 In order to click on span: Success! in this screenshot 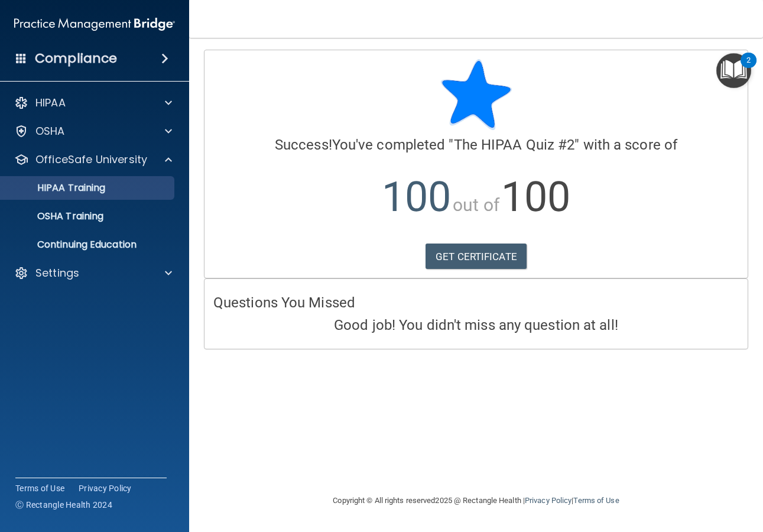, I will do `click(303, 145)`.